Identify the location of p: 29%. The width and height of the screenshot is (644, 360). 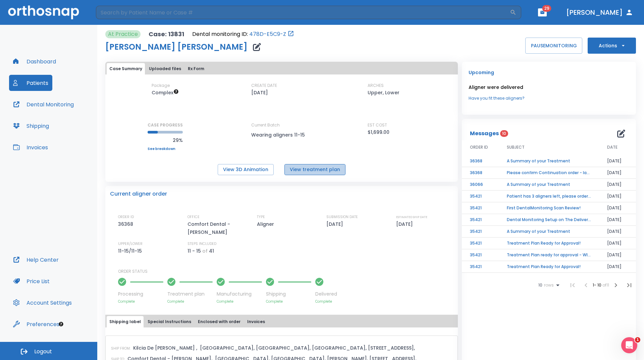
(165, 140).